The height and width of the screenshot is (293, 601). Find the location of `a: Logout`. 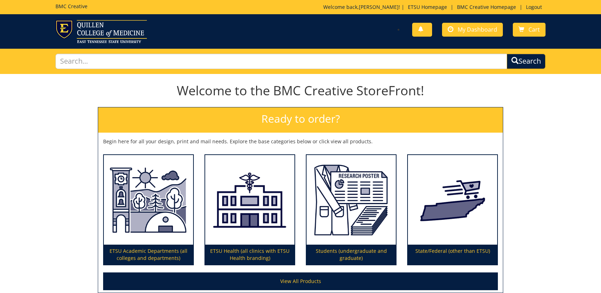

a: Logout is located at coordinates (533, 7).